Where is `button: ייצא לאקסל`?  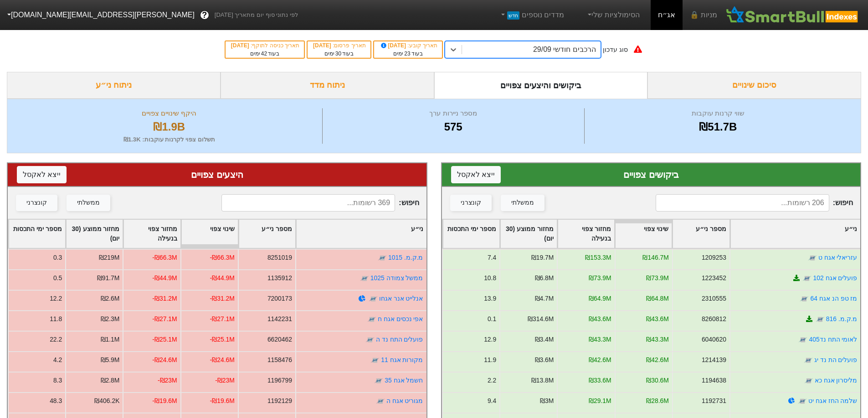 button: ייצא לאקסל is located at coordinates (42, 175).